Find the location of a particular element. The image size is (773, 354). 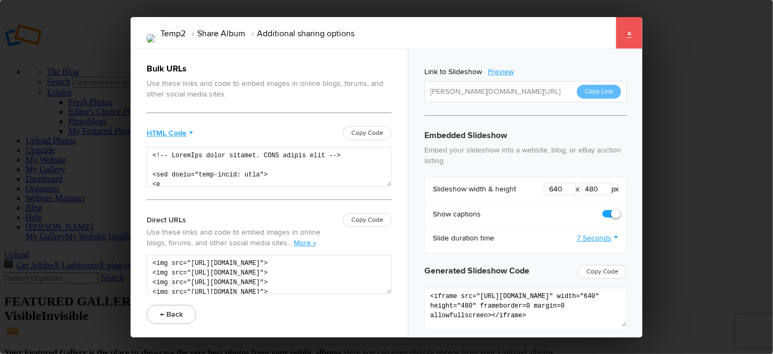

b: Slideshow width & height is located at coordinates (474, 189).